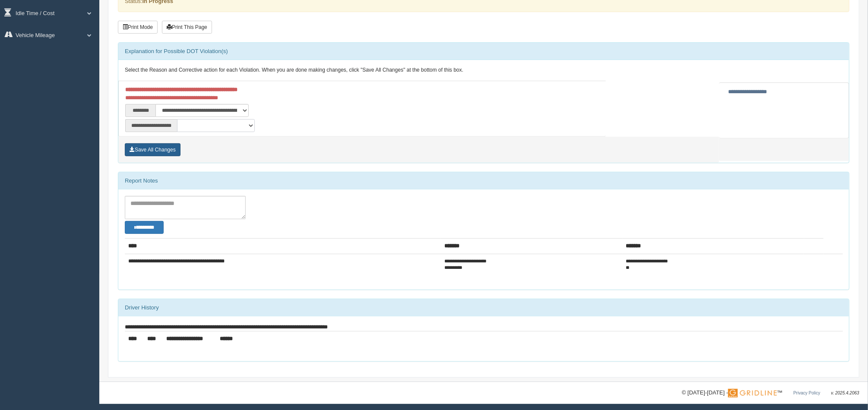  Describe the element at coordinates (483, 52) in the screenshot. I see `div: Explanation for Possible DOT Violation(s)` at that location.